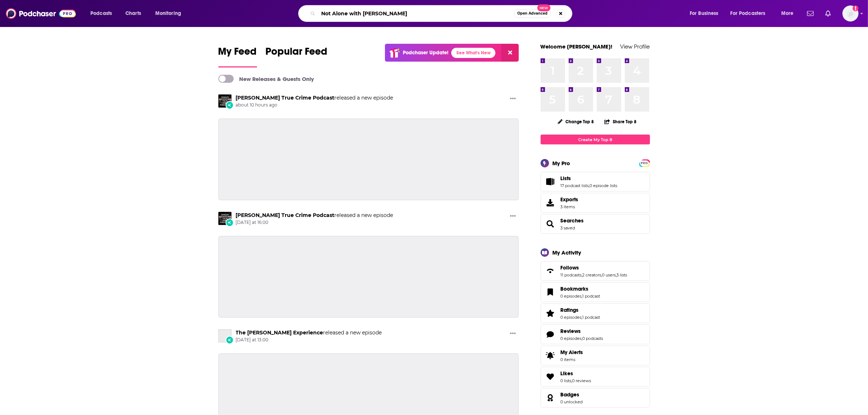  Describe the element at coordinates (512, 99) in the screenshot. I see `button: Show More Button` at that location.